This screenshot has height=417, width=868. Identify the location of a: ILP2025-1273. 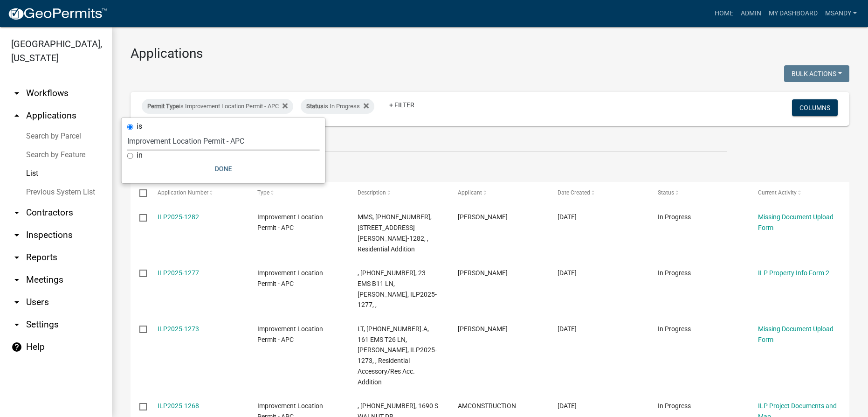
(178, 328).